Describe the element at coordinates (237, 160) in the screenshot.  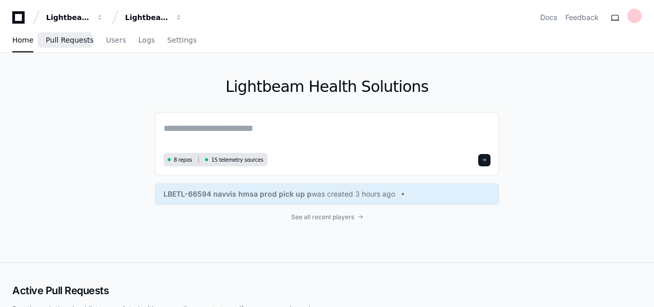
I see `span: 15 telemetry sources` at that location.